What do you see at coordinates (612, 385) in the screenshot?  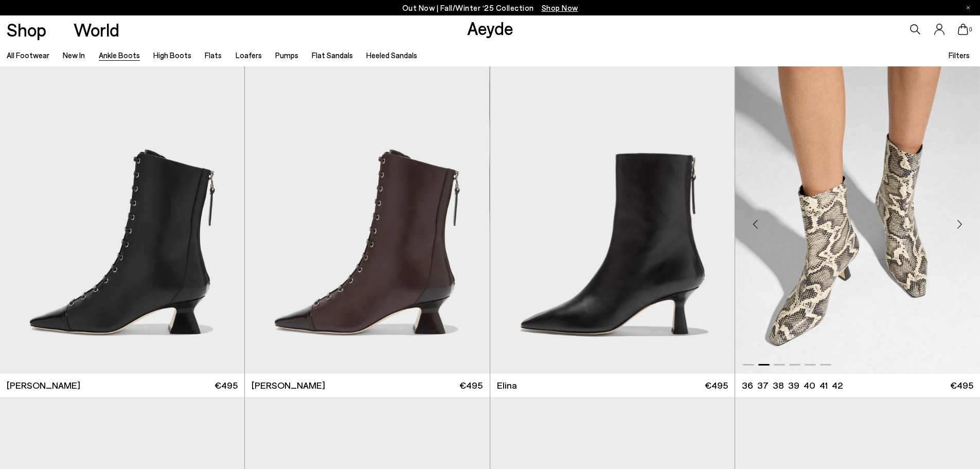 I see `a: Elina €495` at bounding box center [612, 385].